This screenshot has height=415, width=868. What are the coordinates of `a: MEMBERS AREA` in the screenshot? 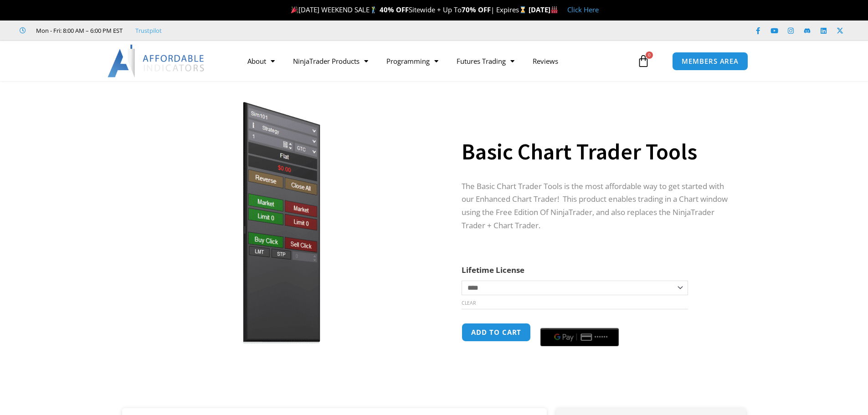 It's located at (710, 61).